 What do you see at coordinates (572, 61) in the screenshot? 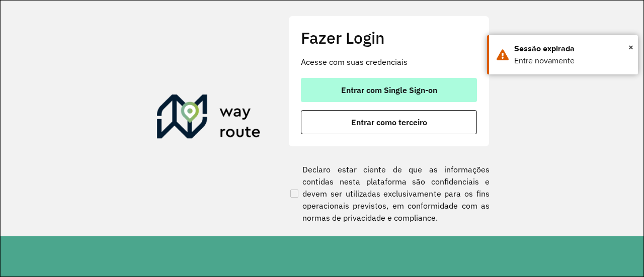
I see `div: Entre novamente` at bounding box center [572, 61].